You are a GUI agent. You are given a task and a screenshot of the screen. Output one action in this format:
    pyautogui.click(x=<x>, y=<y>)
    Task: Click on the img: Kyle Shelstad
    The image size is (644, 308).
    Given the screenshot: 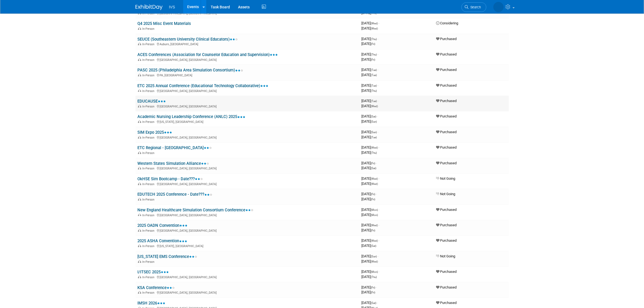 What is the action you would take?
    pyautogui.click(x=499, y=7)
    